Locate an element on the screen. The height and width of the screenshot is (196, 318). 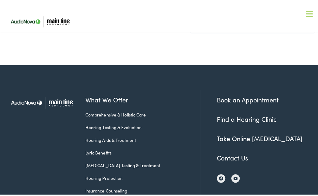
img: Facebook icon, indicating the presence of the site or brand on the social media platform. is located at coordinates (221, 176).